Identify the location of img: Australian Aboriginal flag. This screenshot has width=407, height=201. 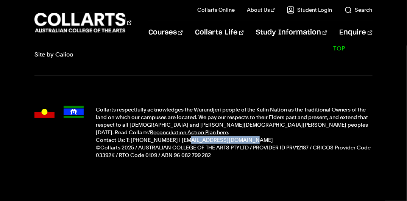
(44, 112).